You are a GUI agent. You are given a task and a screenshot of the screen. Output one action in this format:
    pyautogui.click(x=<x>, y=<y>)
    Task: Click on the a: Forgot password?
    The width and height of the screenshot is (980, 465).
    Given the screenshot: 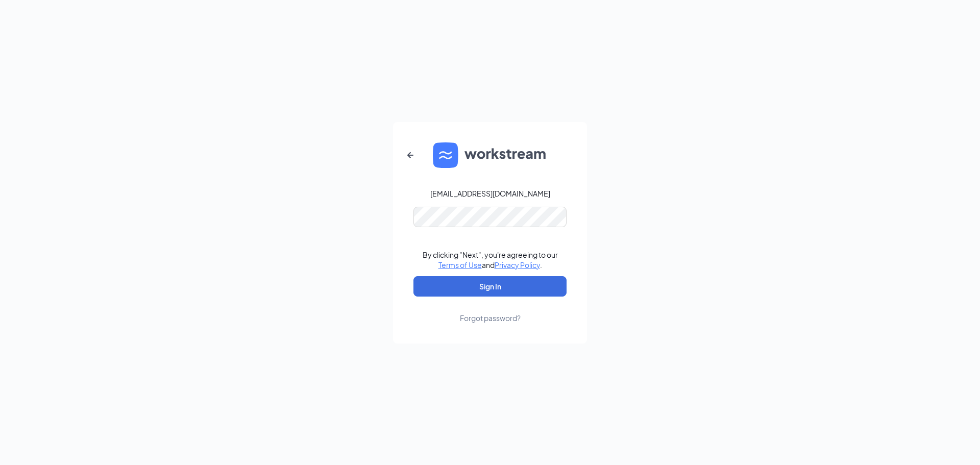 What is the action you would take?
    pyautogui.click(x=490, y=310)
    